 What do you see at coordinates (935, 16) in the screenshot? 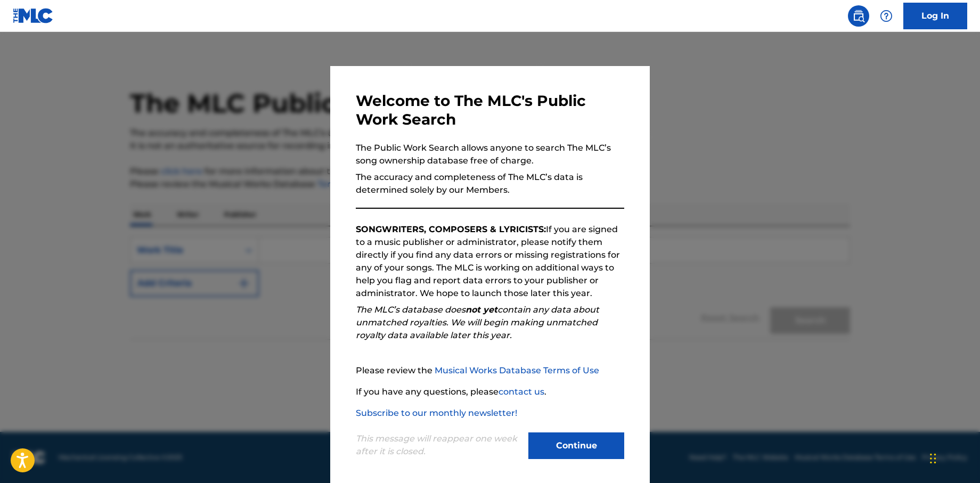
I see `a: Log In` at bounding box center [935, 16].